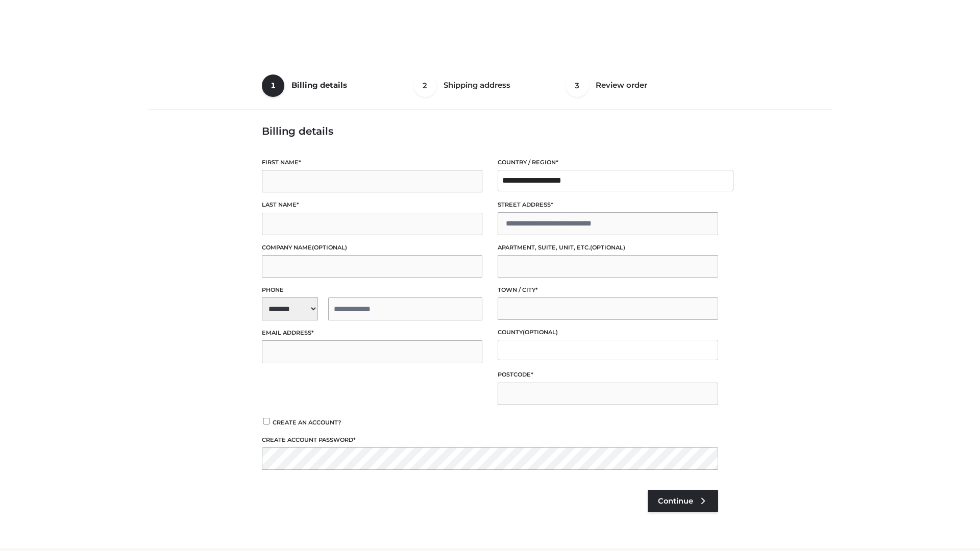 The width and height of the screenshot is (980, 551). Describe the element at coordinates (372, 332) in the screenshot. I see `label: Email address` at that location.